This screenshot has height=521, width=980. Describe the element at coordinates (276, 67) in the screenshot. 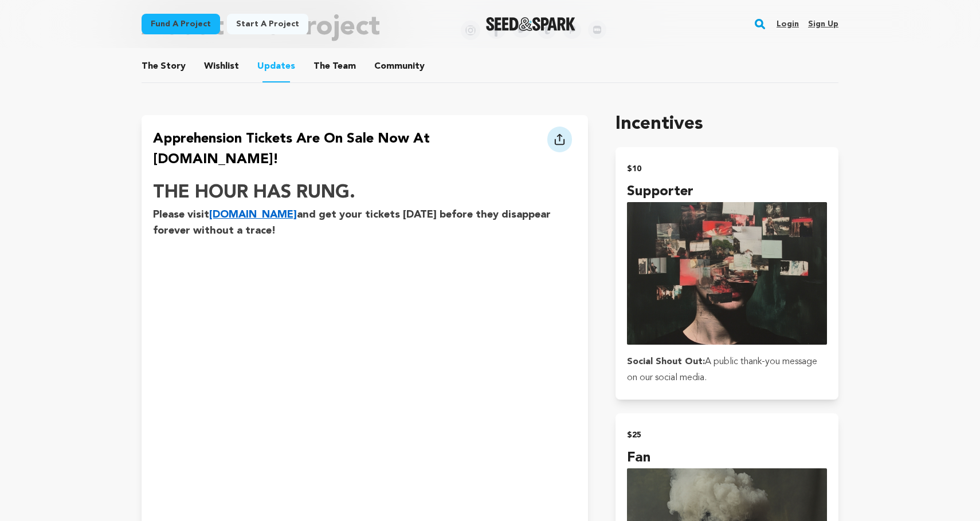

I see `span: Updates` at that location.